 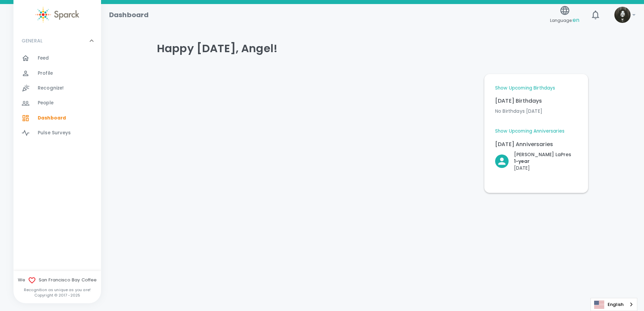 What do you see at coordinates (57, 119) in the screenshot?
I see `div: Dashboard` at bounding box center [57, 119].